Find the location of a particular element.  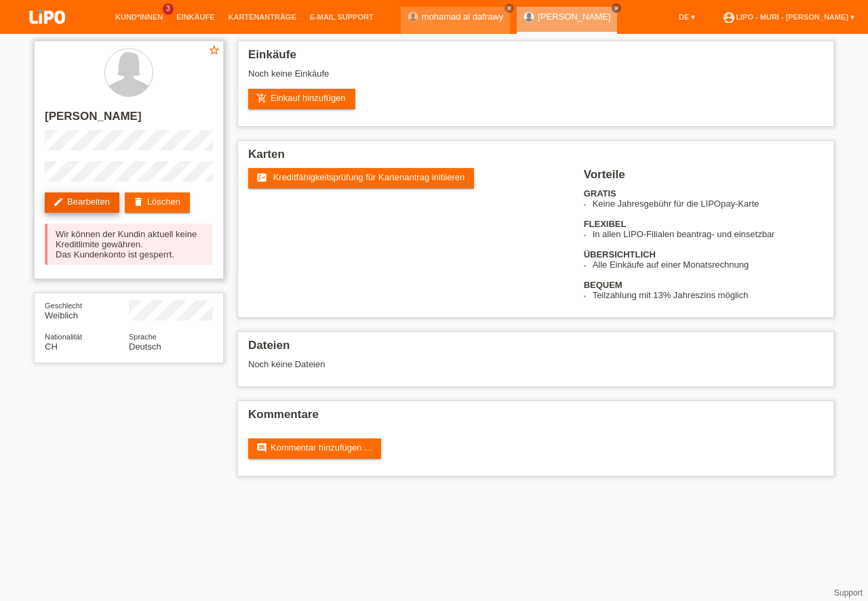

a: fact_check Kreditfähigkeitsprüfung für Kartenantrag initiieren is located at coordinates (361, 178).